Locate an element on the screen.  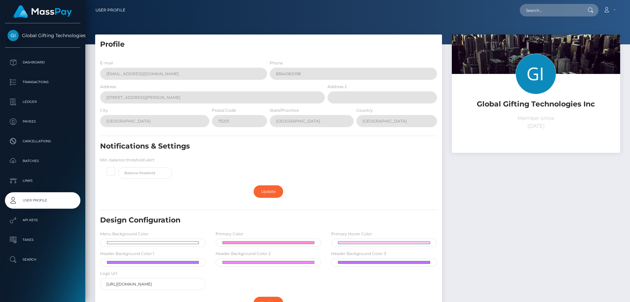
p: Batches is located at coordinates (43, 161).